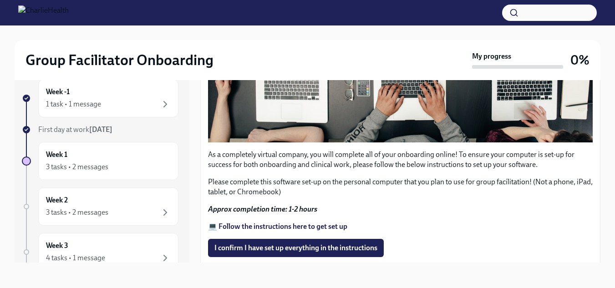 Image resolution: width=615 pixels, height=288 pixels. What do you see at coordinates (58, 92) in the screenshot?
I see `h6: Week -1` at bounding box center [58, 92].